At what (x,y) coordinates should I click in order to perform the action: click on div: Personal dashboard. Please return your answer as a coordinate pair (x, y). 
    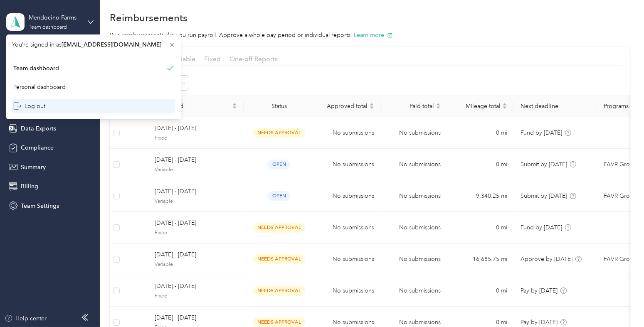
    Looking at the image, I should click on (39, 87).